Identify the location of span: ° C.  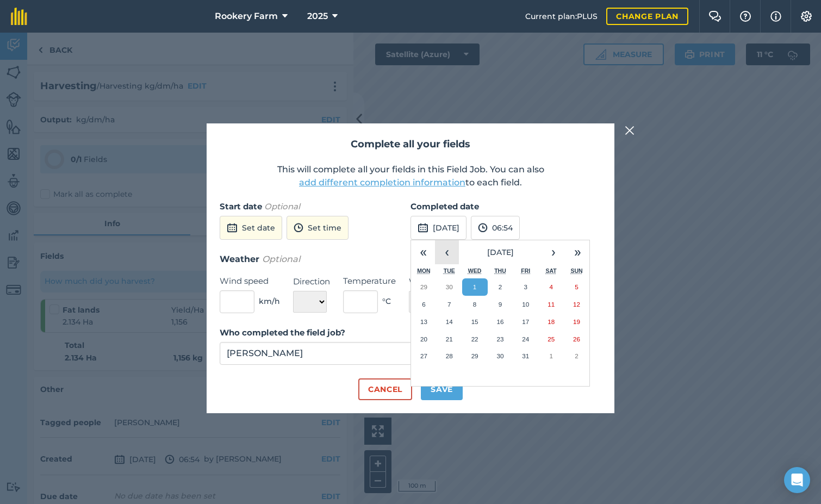
(387, 301).